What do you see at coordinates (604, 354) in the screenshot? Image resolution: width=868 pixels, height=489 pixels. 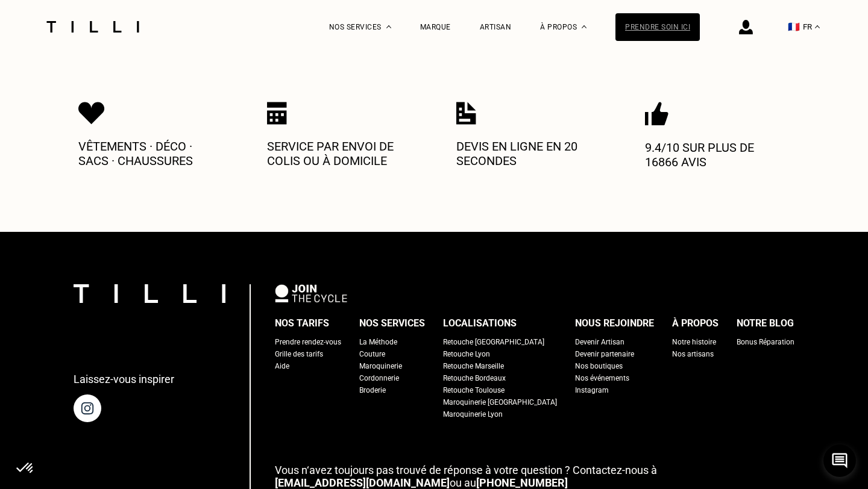 I see `a: Devenir partenaire` at bounding box center [604, 354].